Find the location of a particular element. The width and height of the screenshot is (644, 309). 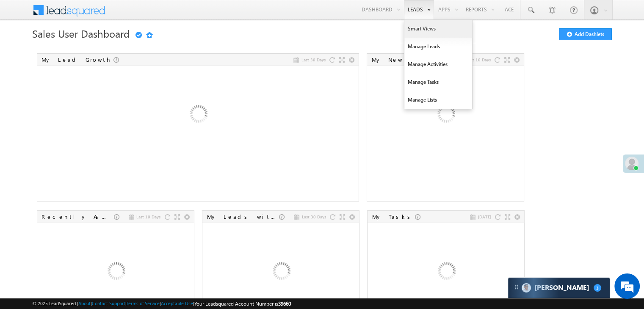

a: Manage Leads is located at coordinates (438, 46).